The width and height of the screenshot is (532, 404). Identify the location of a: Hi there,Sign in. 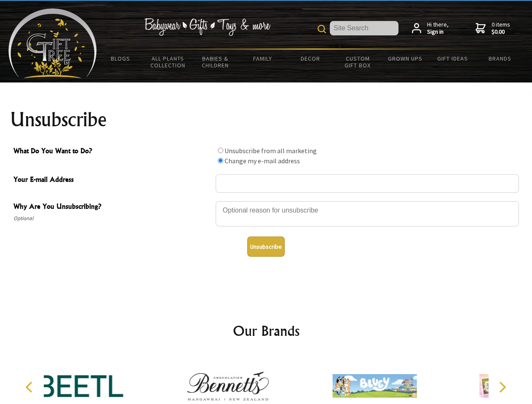
(430, 28).